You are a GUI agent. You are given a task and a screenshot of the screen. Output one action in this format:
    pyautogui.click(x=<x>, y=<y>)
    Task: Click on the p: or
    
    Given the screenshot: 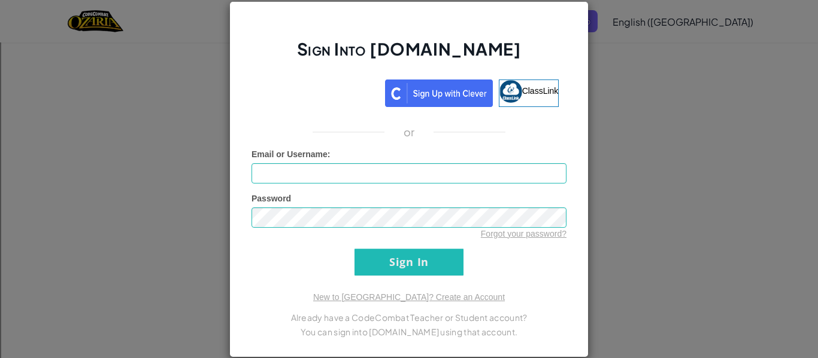 What is the action you would take?
    pyautogui.click(x=409, y=132)
    